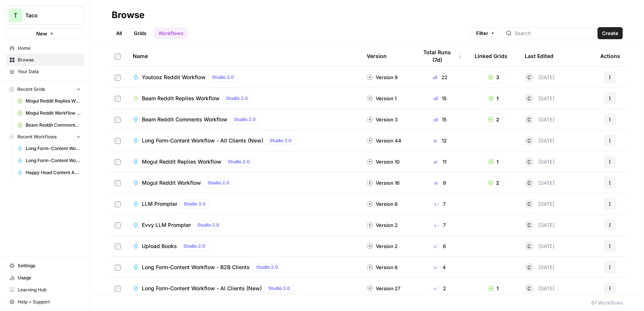 The width and height of the screenshot is (644, 311). I want to click on div: Last Edited, so click(539, 56).